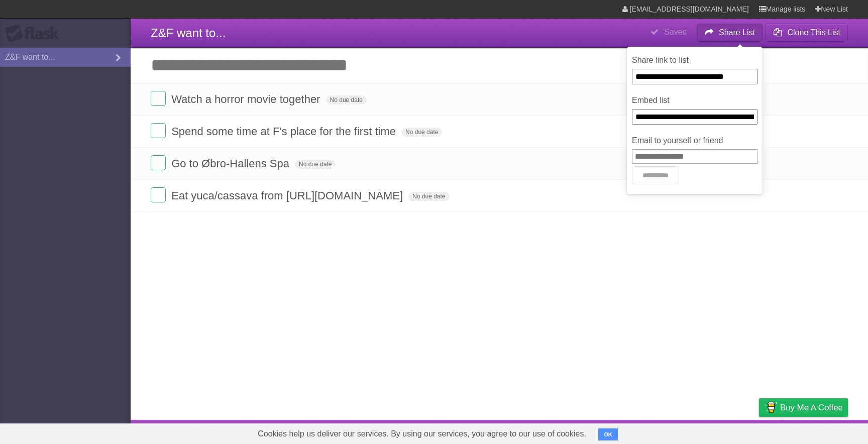 Image resolution: width=868 pixels, height=444 pixels. I want to click on label: Share link to list, so click(694, 60).